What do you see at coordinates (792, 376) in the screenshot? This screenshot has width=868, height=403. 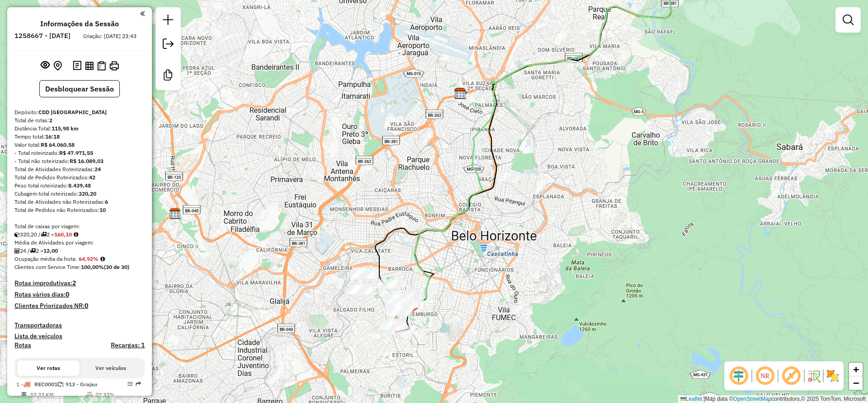 I see `span: Exibir rótulo` at bounding box center [792, 376].